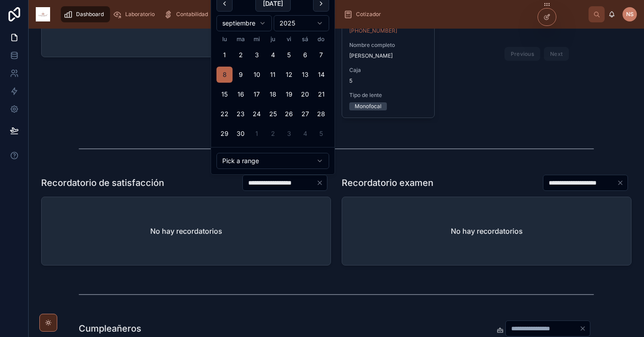 This screenshot has width=644, height=337. Describe the element at coordinates (273, 94) in the screenshot. I see `button: jueves, 18 de septiembre de 2025` at that location.